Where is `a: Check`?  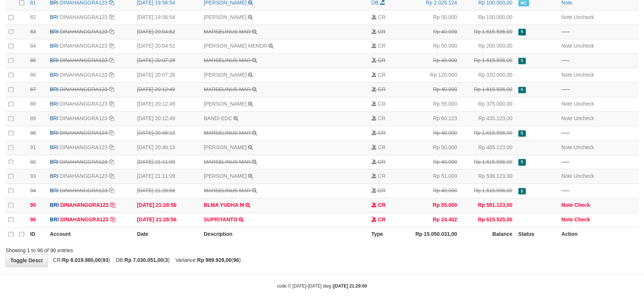
a: Check is located at coordinates (582, 205).